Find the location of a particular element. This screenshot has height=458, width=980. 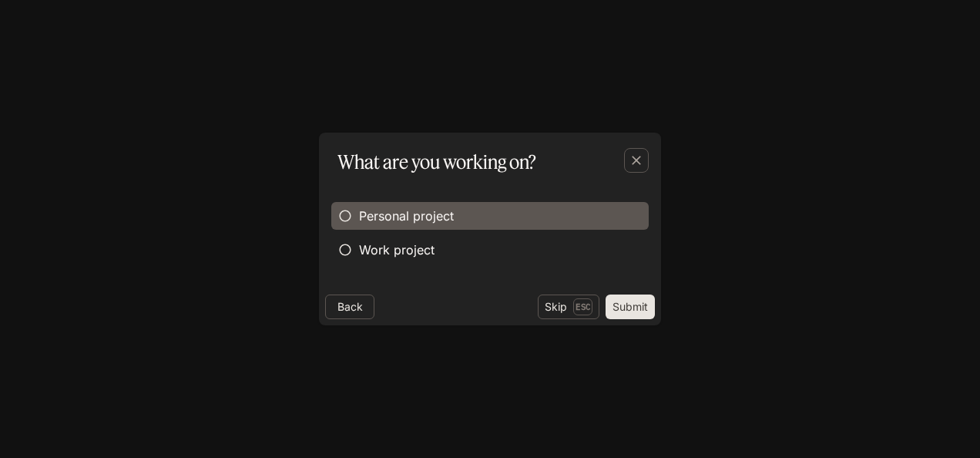

p: Esc is located at coordinates (582, 306).